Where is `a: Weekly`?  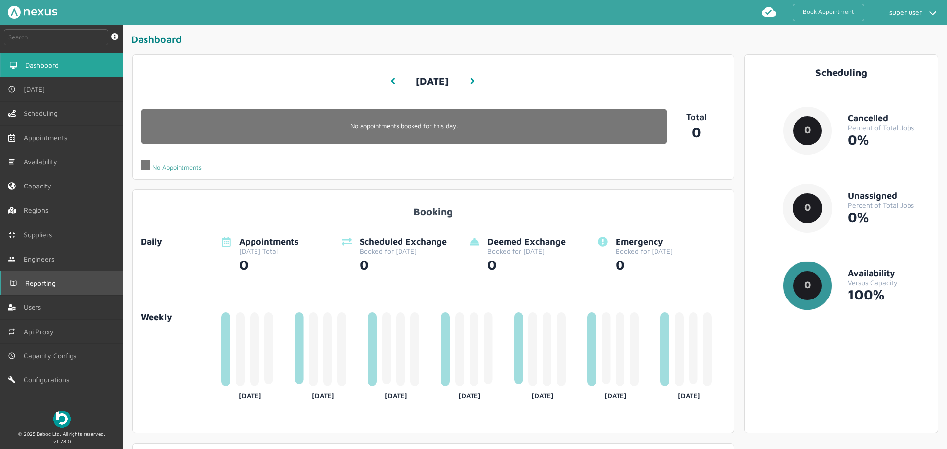 a: Weekly is located at coordinates (177, 317).